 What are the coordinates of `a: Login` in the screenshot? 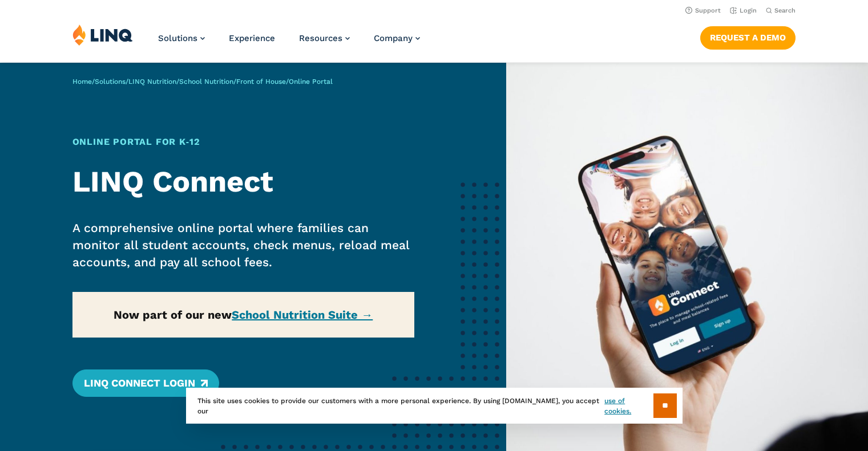 It's located at (743, 10).